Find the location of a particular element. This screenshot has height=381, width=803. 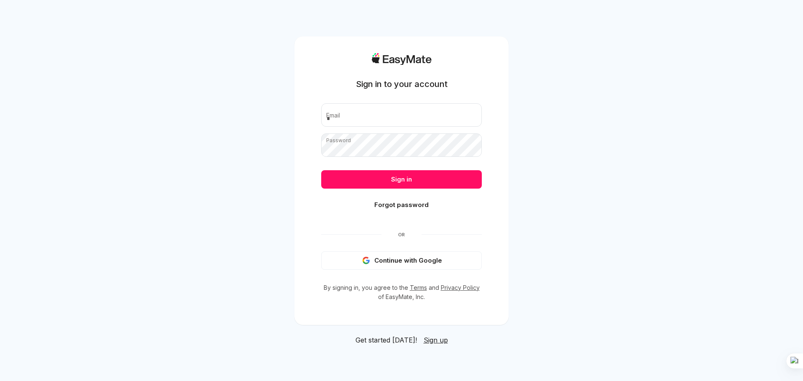

span: Sign up is located at coordinates (436, 340).